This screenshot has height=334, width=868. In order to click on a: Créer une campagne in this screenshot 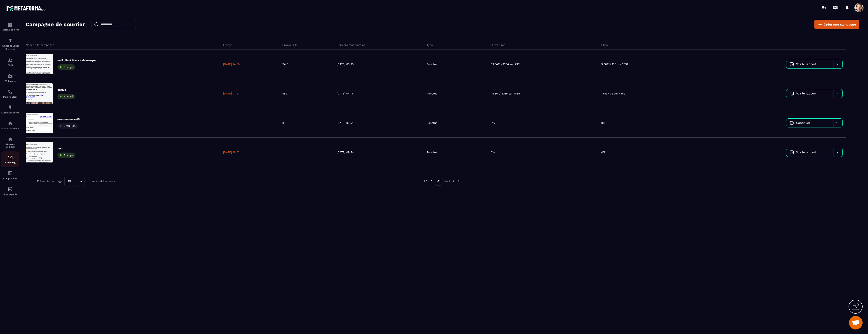, I will do `click(836, 25)`.